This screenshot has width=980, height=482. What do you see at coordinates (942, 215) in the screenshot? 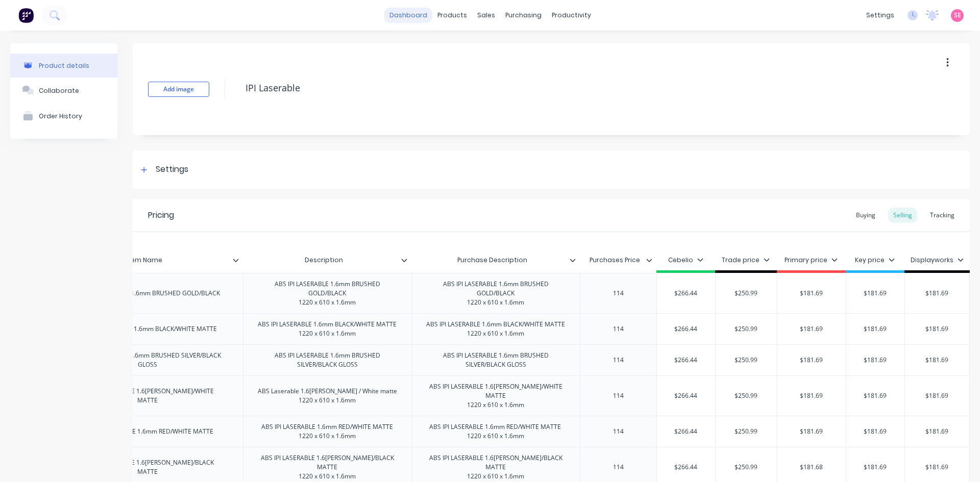
I see `div: Tracking` at bounding box center [942, 215].